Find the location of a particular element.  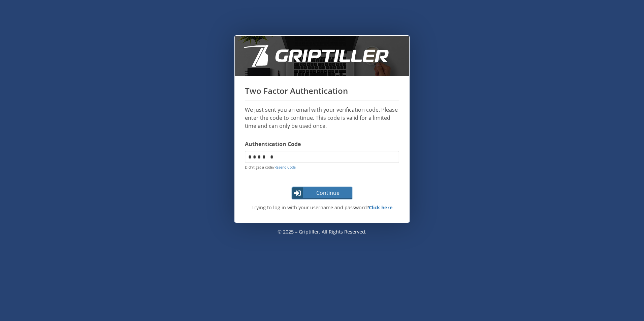

span: Continue is located at coordinates (328, 193).